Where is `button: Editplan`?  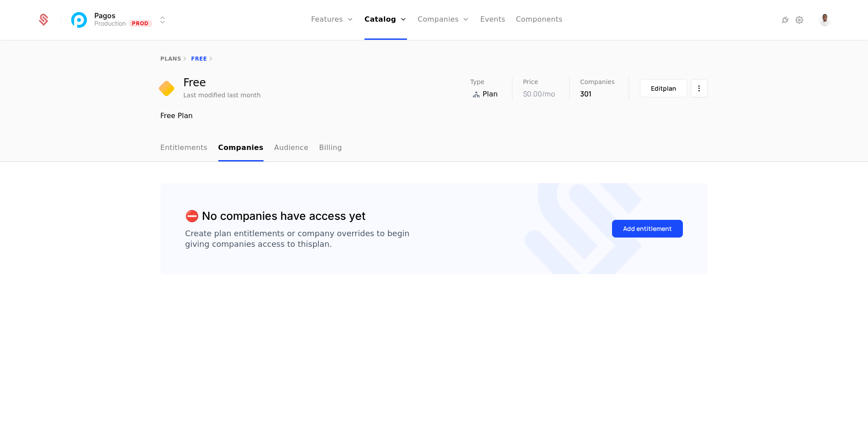
button: Editplan is located at coordinates (663, 88).